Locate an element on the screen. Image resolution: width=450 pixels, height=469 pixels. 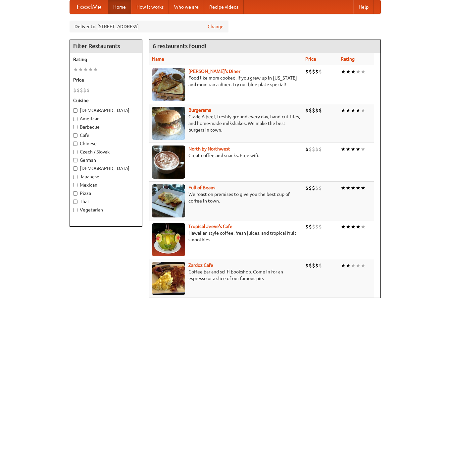
h5: Cuisine is located at coordinates (106, 100).